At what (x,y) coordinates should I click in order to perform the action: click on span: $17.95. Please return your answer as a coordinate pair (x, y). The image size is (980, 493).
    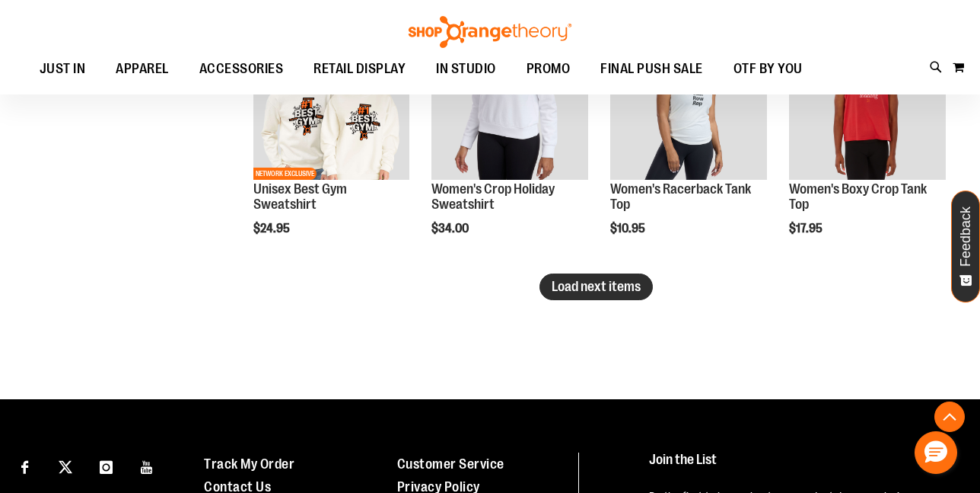
    Looking at the image, I should click on (807, 229).